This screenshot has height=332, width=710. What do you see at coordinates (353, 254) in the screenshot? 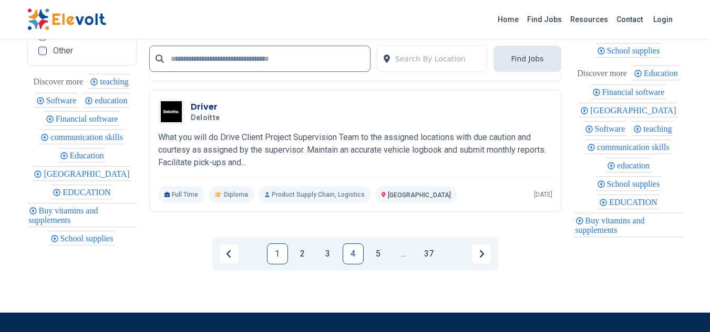
I see `a: Page 4 is your current page` at bounding box center [353, 254].